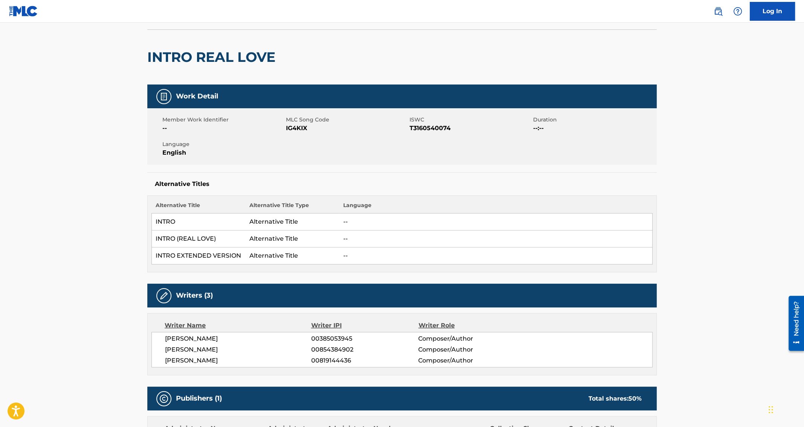 The image size is (804, 427). What do you see at coordinates (164, 398) in the screenshot?
I see `img: Publishers` at bounding box center [164, 398].